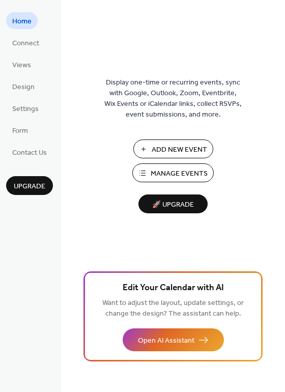 The width and height of the screenshot is (285, 392). Describe the element at coordinates (22, 21) in the screenshot. I see `span: Home` at that location.